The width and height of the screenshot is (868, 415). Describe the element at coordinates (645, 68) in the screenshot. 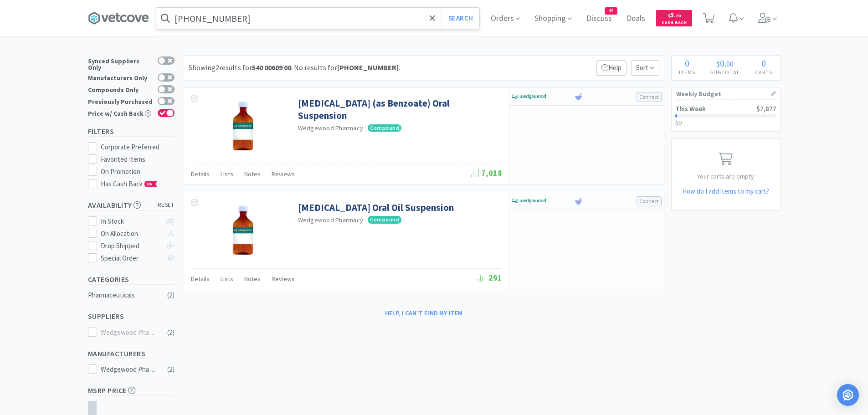

I see `span: Sort` at that location.